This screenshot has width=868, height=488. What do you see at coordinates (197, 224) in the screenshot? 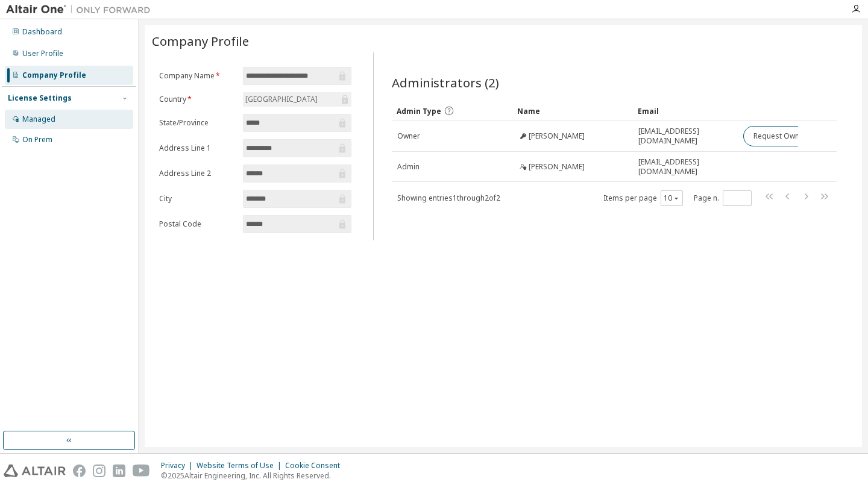
I see `label: Postal Code` at bounding box center [197, 224].